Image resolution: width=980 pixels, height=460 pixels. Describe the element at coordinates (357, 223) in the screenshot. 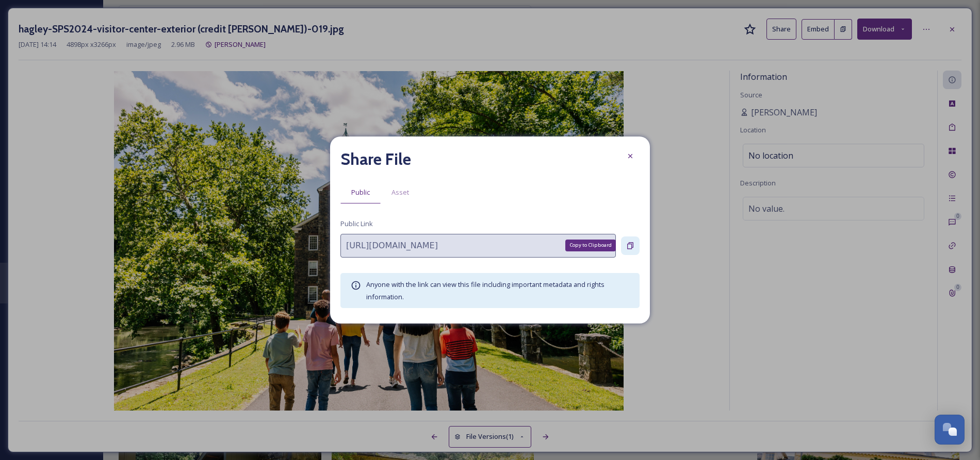

I see `span: Public Link` at that location.